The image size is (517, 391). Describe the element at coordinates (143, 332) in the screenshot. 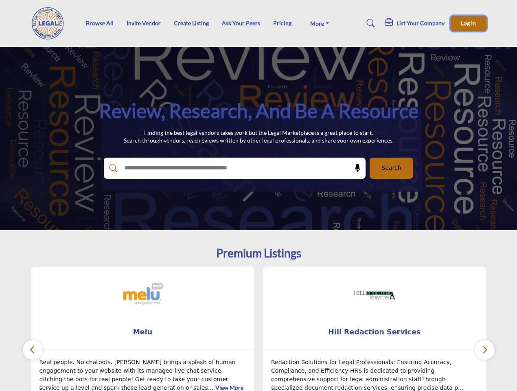

I see `b: Melu` at that location.